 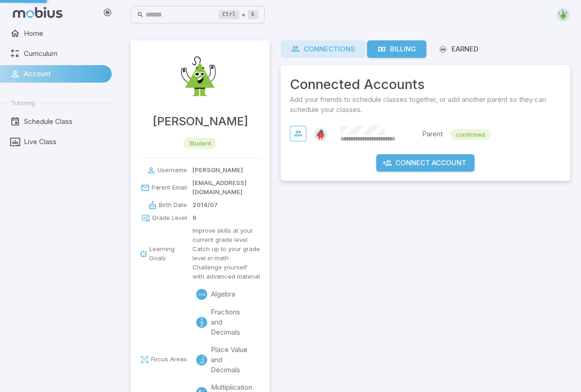 I want to click on button: Connect Account, so click(x=425, y=163).